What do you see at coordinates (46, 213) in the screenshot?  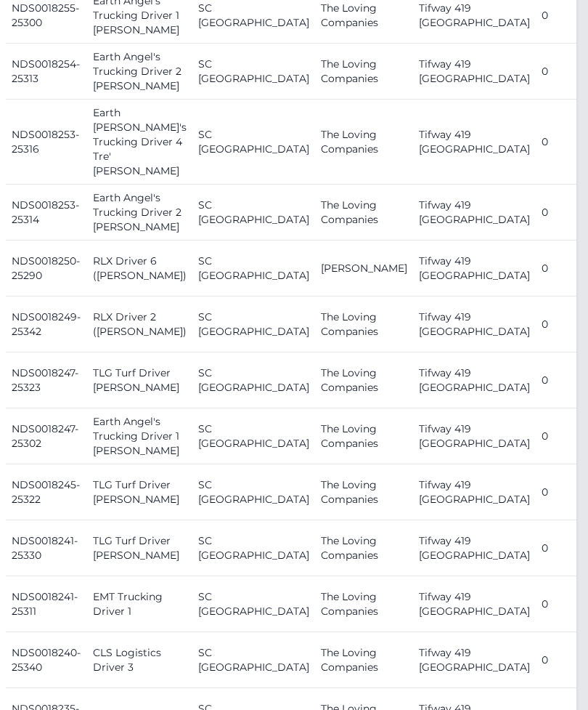 I see `td: NDS0018253-25314` at bounding box center [46, 213].